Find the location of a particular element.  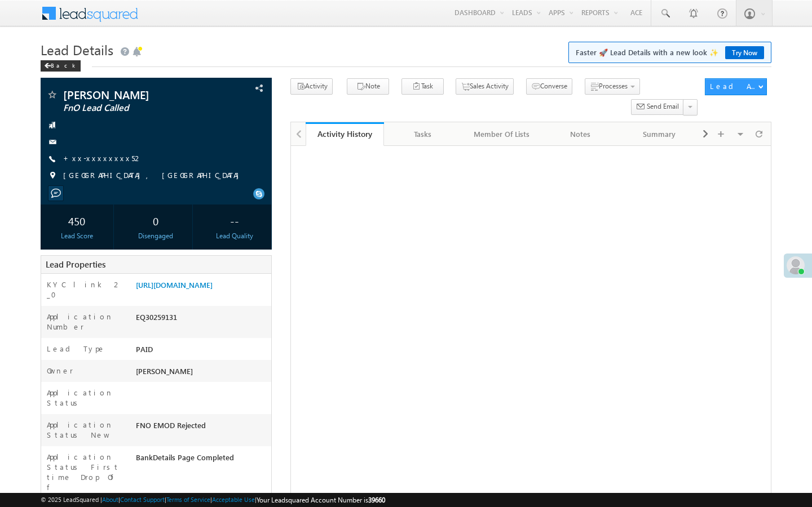

a: Back is located at coordinates (63, 64).